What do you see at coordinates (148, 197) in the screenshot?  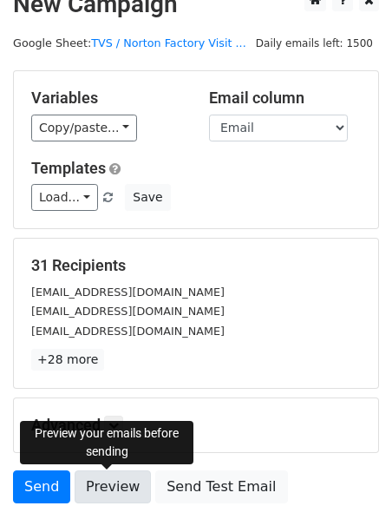 I see `button: Save` at bounding box center [148, 197].